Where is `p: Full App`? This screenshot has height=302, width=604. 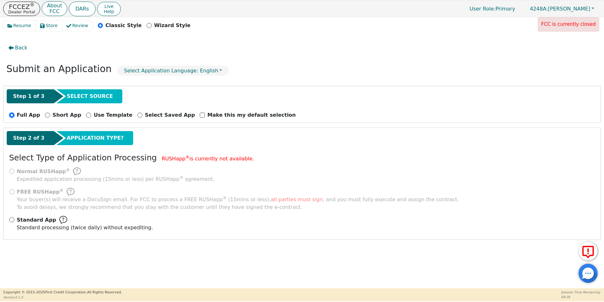
p: Full App is located at coordinates (28, 115).